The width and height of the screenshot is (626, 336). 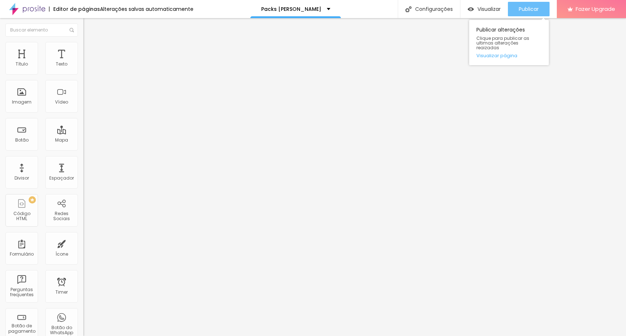 What do you see at coordinates (22, 178) in the screenshot?
I see `div: Divisor` at bounding box center [22, 178].